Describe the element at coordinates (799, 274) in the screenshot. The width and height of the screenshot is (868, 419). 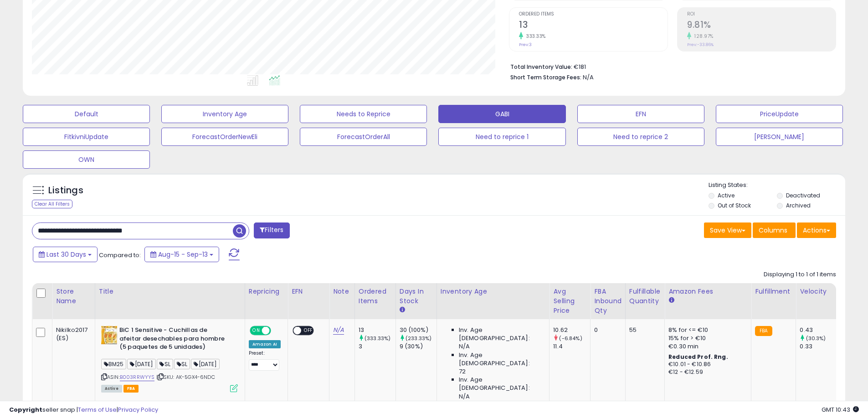
I see `div: Displaying 1 to 1 of 1 items` at that location.